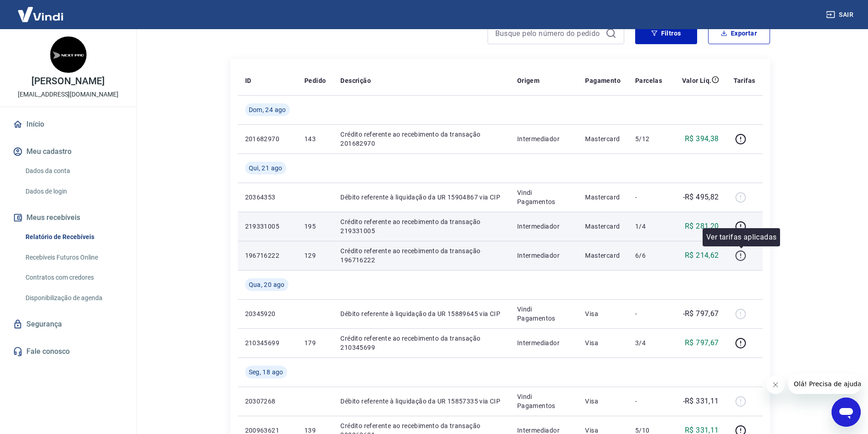 The image size is (868, 434). I want to click on p: 6/6, so click(648, 255).